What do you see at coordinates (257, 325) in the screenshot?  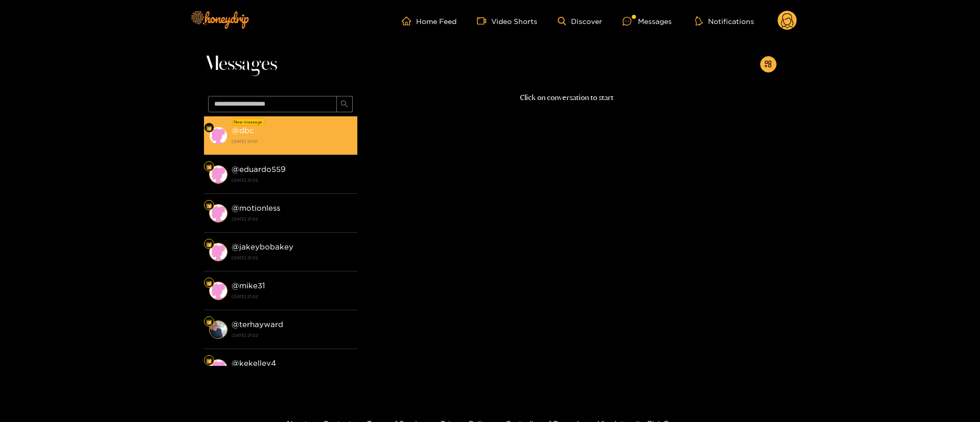 I see `strong: @ terhayward` at bounding box center [257, 325].